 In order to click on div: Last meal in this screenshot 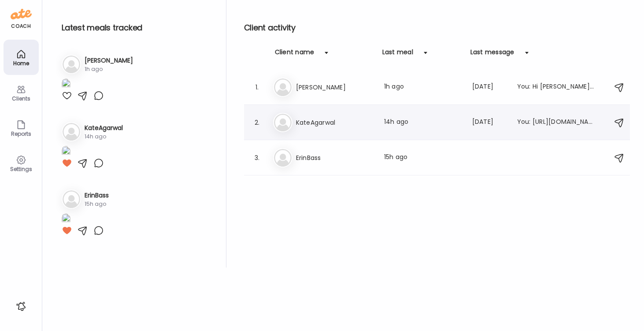, I will do `click(398, 55)`.